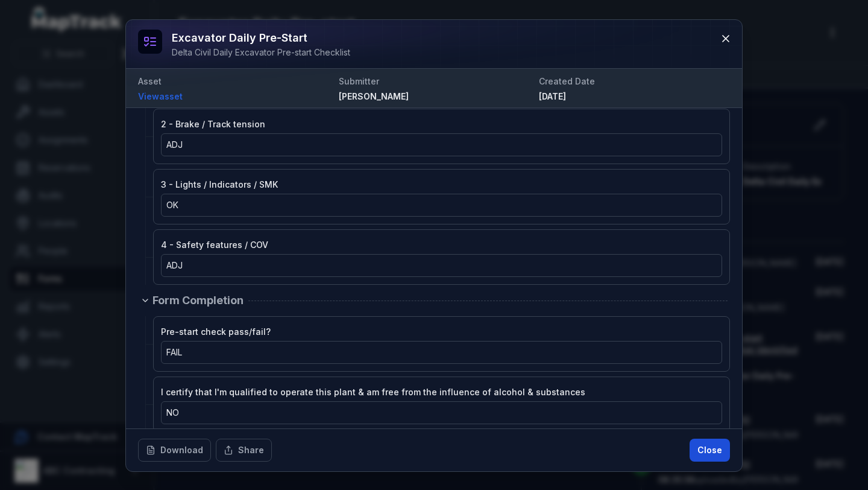 Image resolution: width=868 pixels, height=490 pixels. Describe the element at coordinates (552, 95) in the screenshot. I see `time: 22/08/2025, 9:22:23 am` at that location.